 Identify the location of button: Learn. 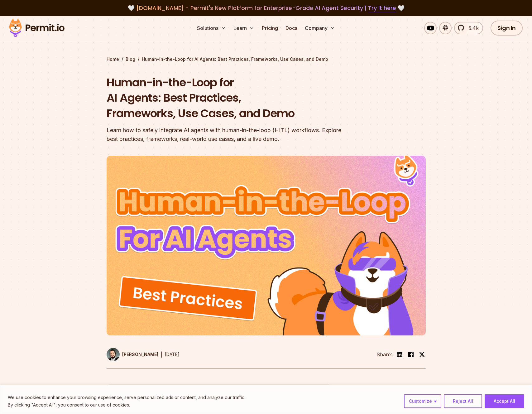
(244, 28).